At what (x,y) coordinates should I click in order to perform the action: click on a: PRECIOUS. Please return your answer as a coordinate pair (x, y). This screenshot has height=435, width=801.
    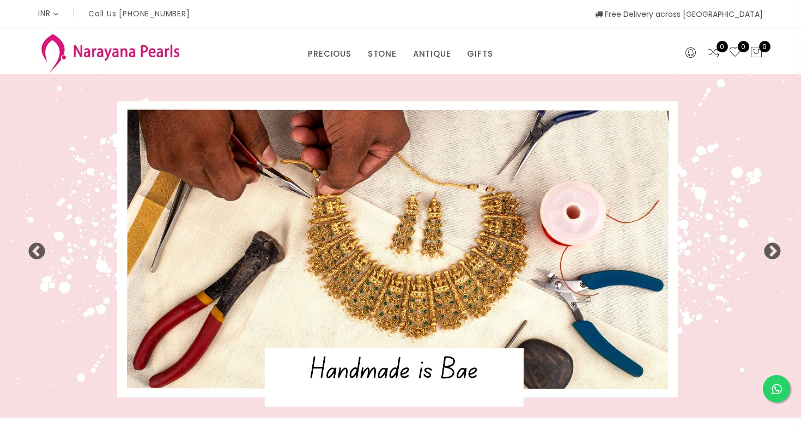
    Looking at the image, I should click on (329, 54).